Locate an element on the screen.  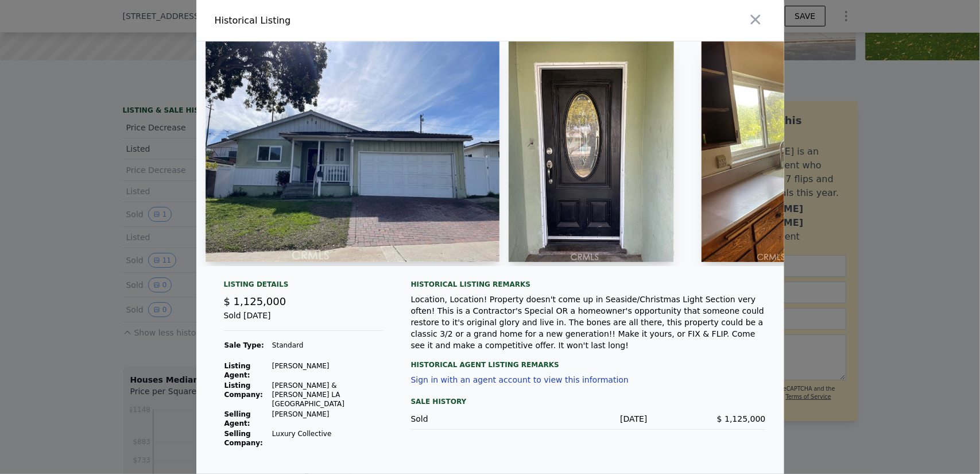
strong: Sale Type: is located at coordinates (245, 346).